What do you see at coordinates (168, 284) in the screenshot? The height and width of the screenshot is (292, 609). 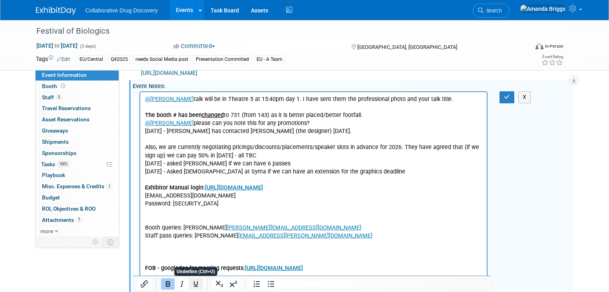 I see `button: Bold` at bounding box center [168, 284].